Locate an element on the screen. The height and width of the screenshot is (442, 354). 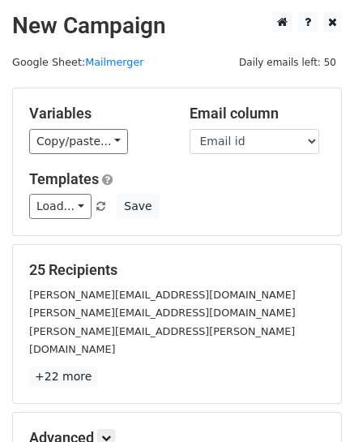
a: +22 more is located at coordinates (63, 376).